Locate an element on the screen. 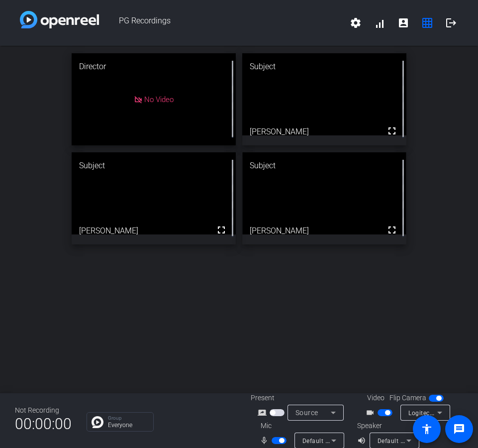  p: Group is located at coordinates (128, 418).